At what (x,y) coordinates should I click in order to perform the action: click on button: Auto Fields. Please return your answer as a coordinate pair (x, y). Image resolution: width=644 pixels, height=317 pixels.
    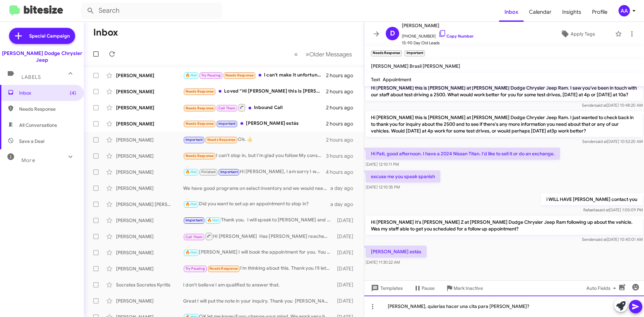
    Looking at the image, I should click on (602, 288).